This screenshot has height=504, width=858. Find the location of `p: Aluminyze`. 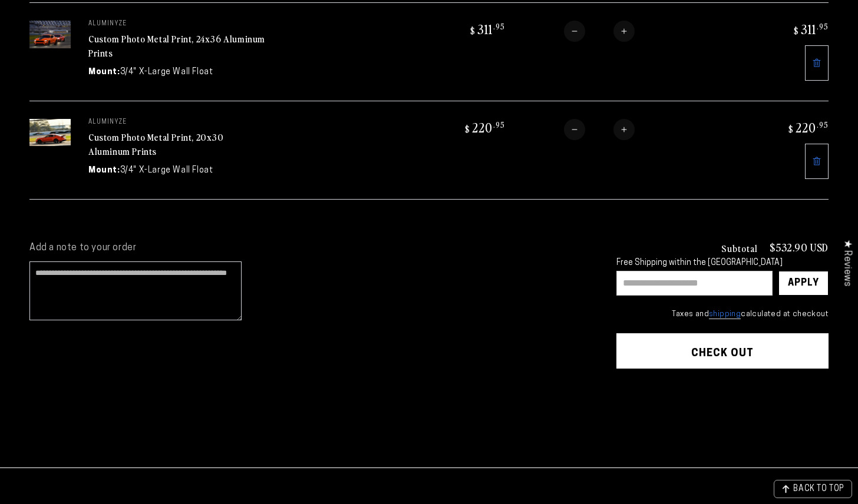

p: Aluminyze is located at coordinates (177, 24).